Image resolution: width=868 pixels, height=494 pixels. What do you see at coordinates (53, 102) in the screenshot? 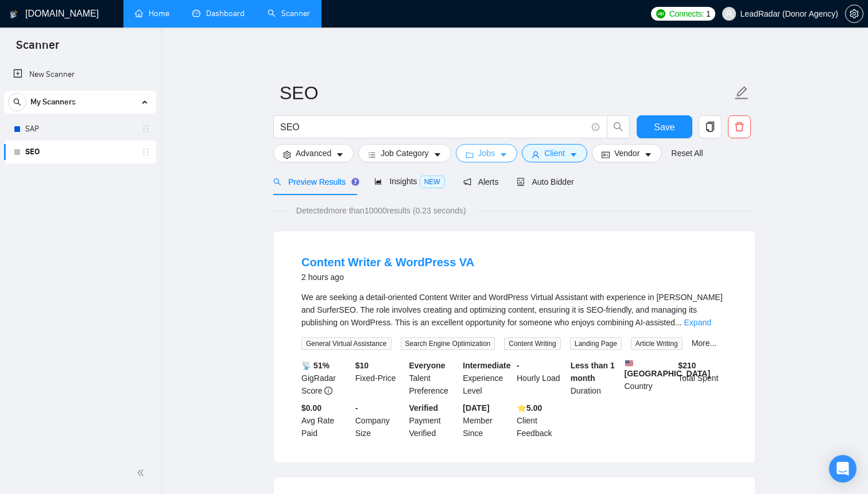
I see `span: My Scanners` at bounding box center [53, 102].